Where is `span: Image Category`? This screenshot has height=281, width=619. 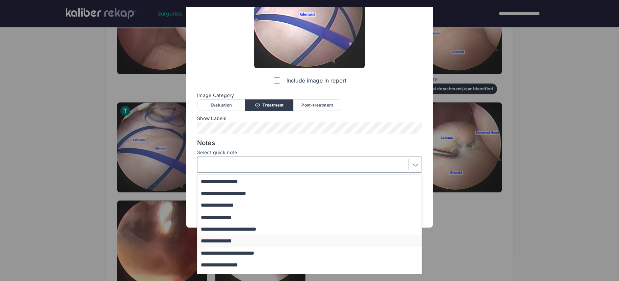
span: Image Category is located at coordinates (310, 96).